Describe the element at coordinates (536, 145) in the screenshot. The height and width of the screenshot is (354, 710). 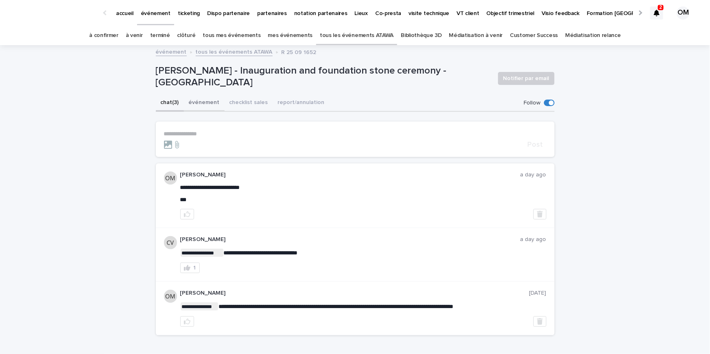
I see `span: Post` at that location.